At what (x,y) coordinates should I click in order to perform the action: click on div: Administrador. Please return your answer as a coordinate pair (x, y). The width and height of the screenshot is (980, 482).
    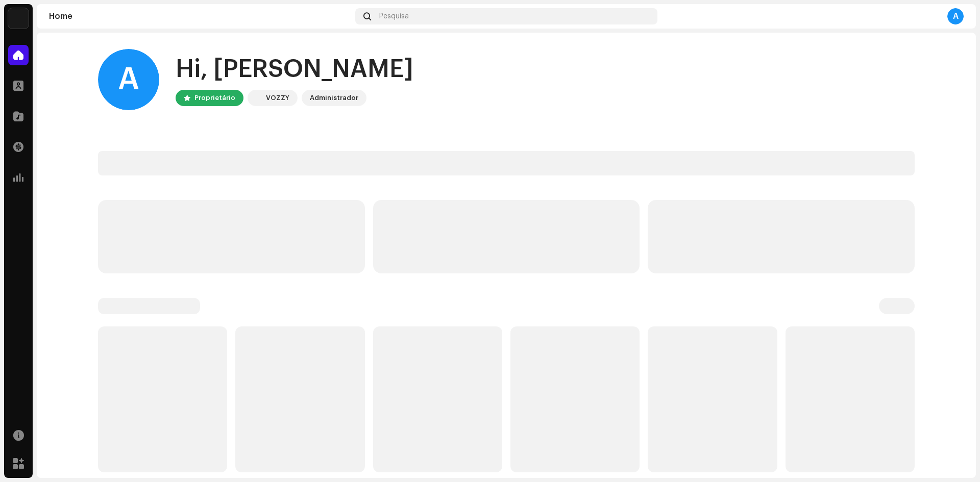
    Looking at the image, I should click on (334, 98).